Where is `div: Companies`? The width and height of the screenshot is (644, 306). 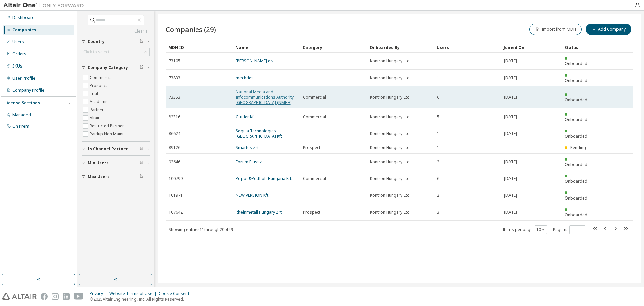 div: Companies is located at coordinates (24, 30).